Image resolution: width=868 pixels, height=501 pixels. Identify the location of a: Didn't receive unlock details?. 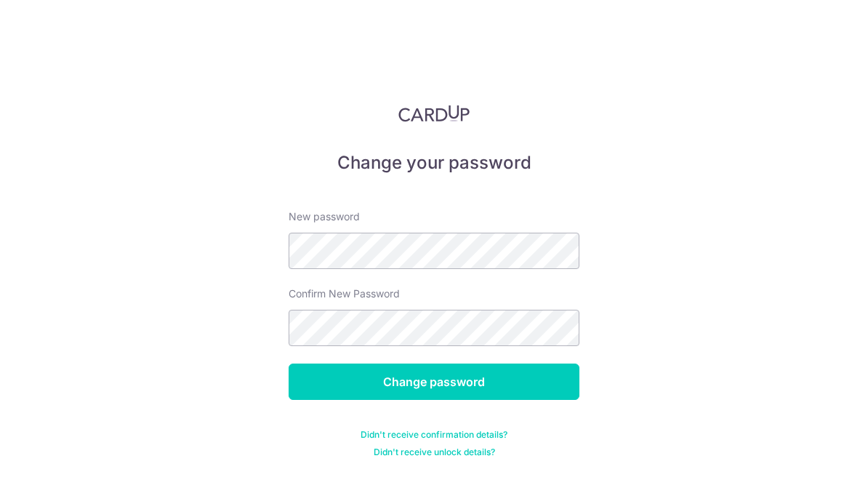
(434, 452).